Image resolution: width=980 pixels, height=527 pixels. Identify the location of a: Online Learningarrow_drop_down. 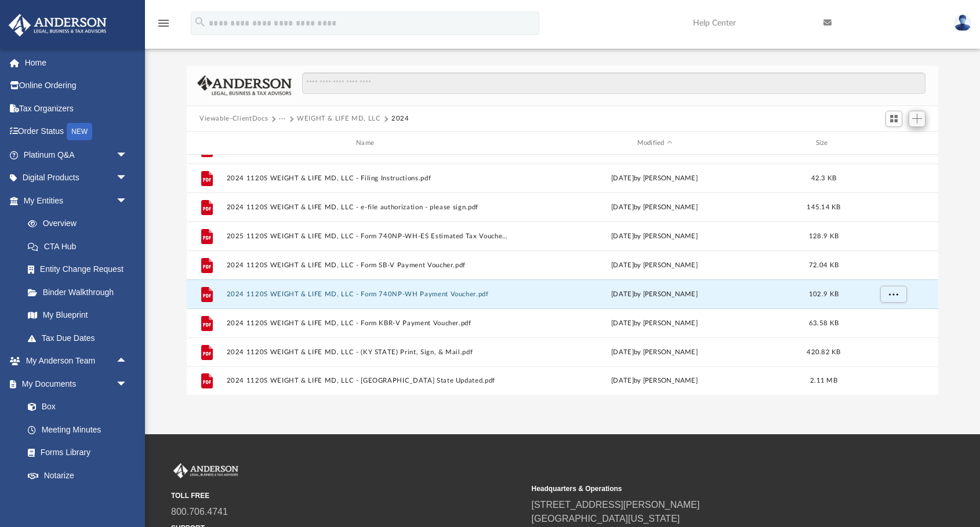
(74, 499).